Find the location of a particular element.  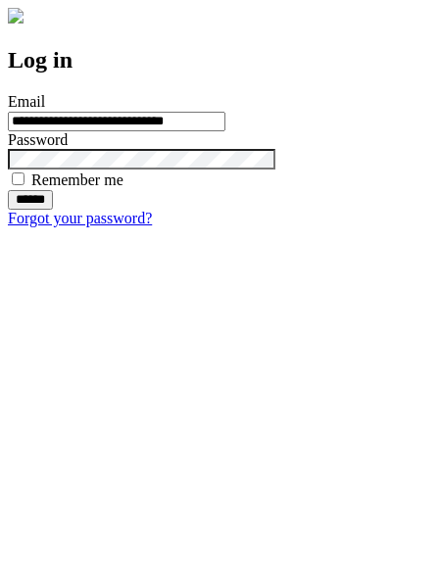

a: Forgot your password? is located at coordinates (79, 218).